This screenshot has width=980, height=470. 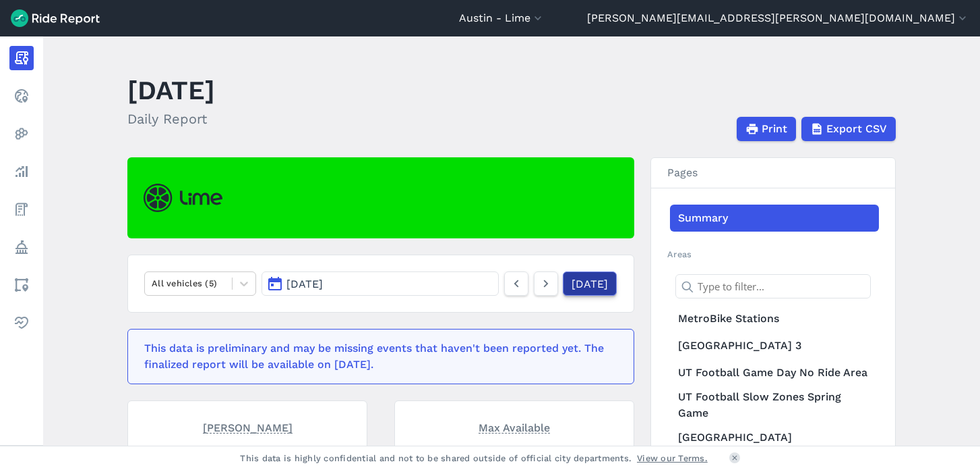 What do you see at coordinates (775, 129) in the screenshot?
I see `span: Print` at bounding box center [775, 129].